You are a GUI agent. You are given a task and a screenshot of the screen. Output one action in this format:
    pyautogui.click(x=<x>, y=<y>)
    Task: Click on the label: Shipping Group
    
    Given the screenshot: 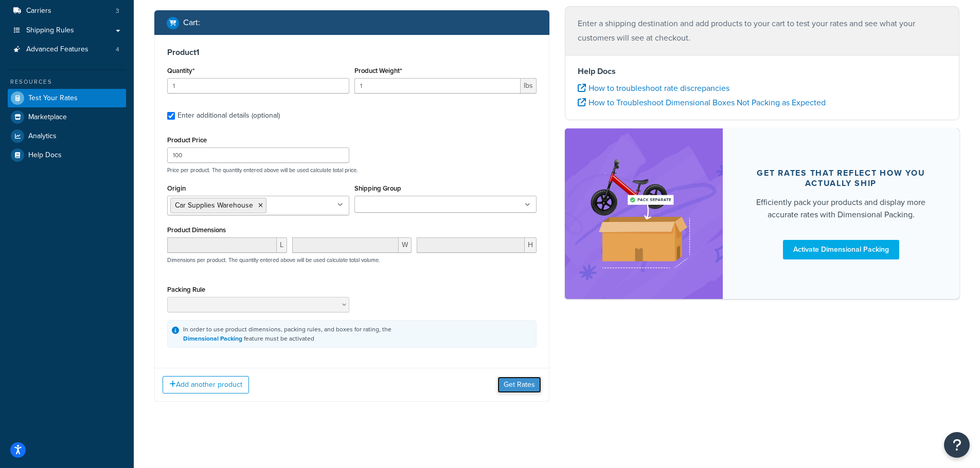 What is the action you would take?
    pyautogui.click(x=378, y=188)
    